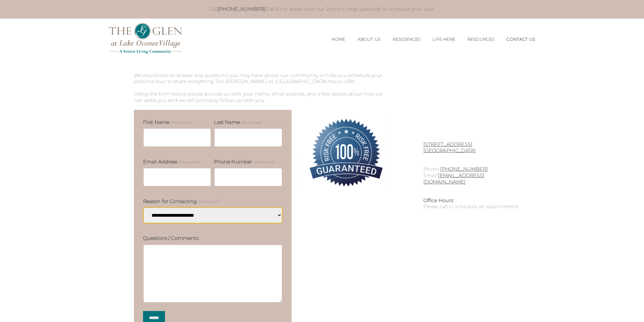 This screenshot has height=322, width=644. Describe the element at coordinates (145, 39) in the screenshot. I see `img: The Glen Lake Oconee Home` at that location.